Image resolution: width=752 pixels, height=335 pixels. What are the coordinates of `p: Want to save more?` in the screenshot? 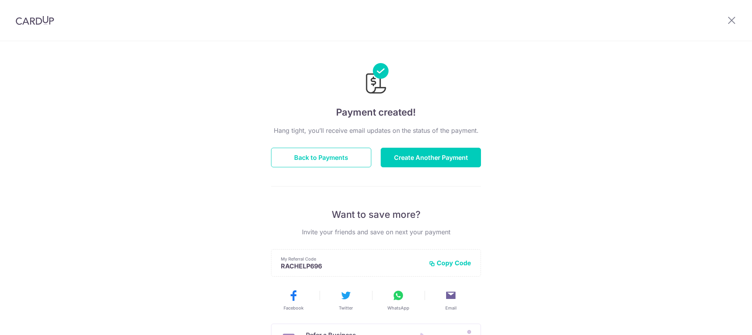 It's located at (376, 215).